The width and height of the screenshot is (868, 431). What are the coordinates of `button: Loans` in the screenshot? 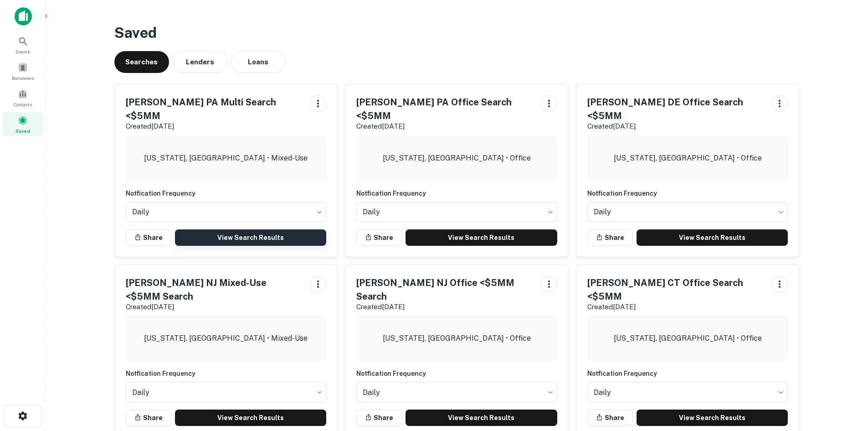 It's located at (259, 62).